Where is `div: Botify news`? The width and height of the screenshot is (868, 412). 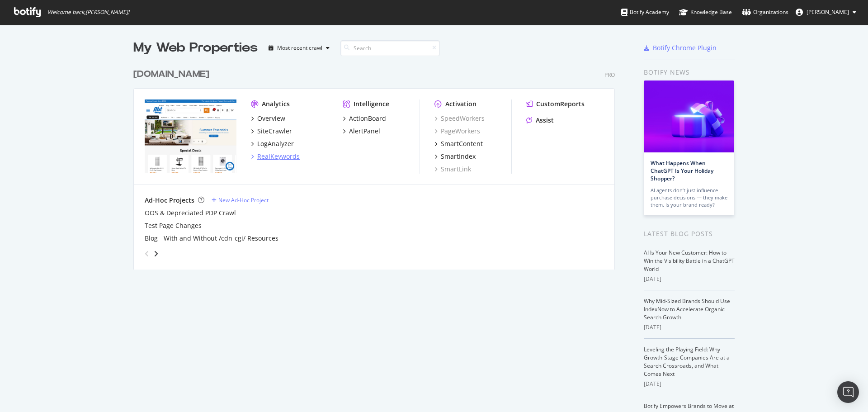
div: Botify news is located at coordinates (689, 72).